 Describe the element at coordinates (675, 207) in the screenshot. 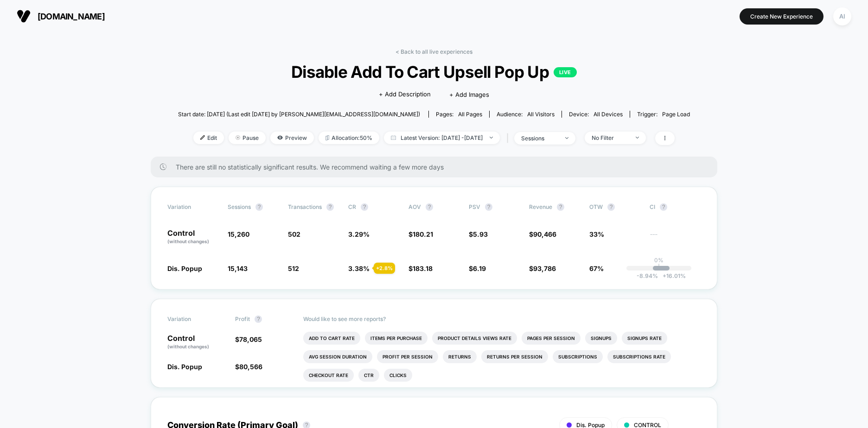

I see `span: CI` at that location.